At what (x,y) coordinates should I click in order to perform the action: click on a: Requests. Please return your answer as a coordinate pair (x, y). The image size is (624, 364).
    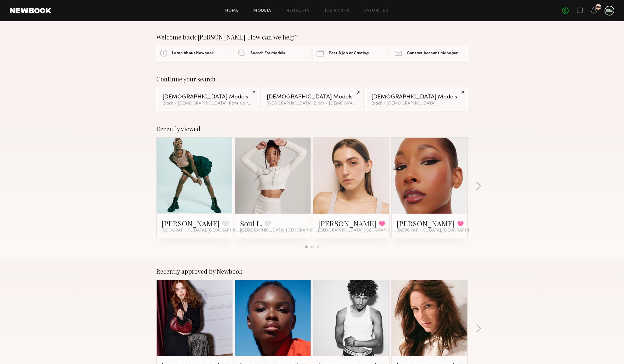
    Looking at the image, I should click on (298, 10).